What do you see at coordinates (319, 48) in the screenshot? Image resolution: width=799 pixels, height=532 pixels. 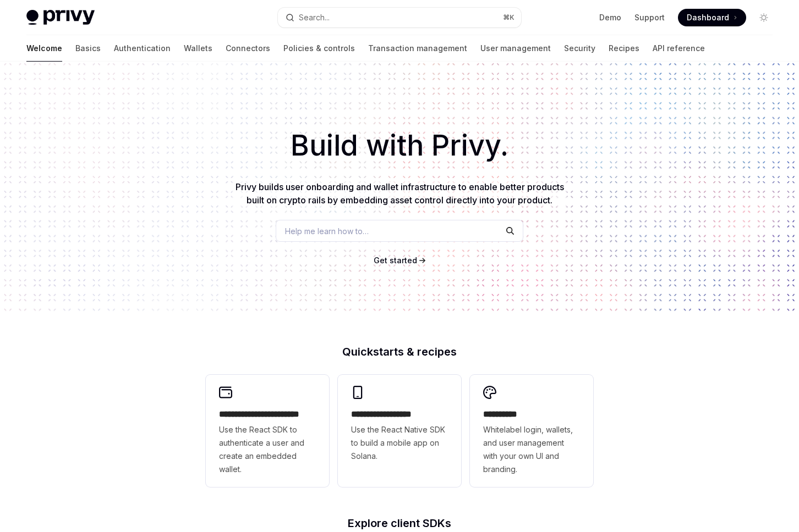 I see `a: Policies & controls` at bounding box center [319, 48].